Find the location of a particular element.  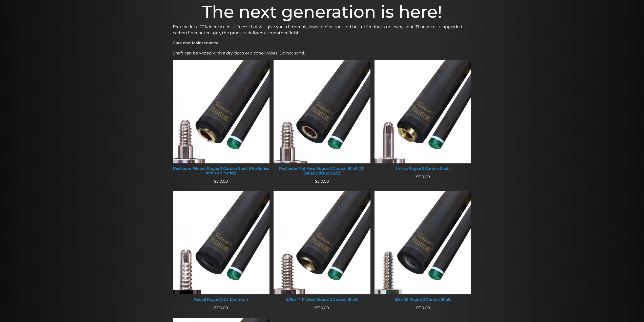

img: 5/16 x 14 Piloted Rogue 2 Carbon Shaft is located at coordinates (322, 243).